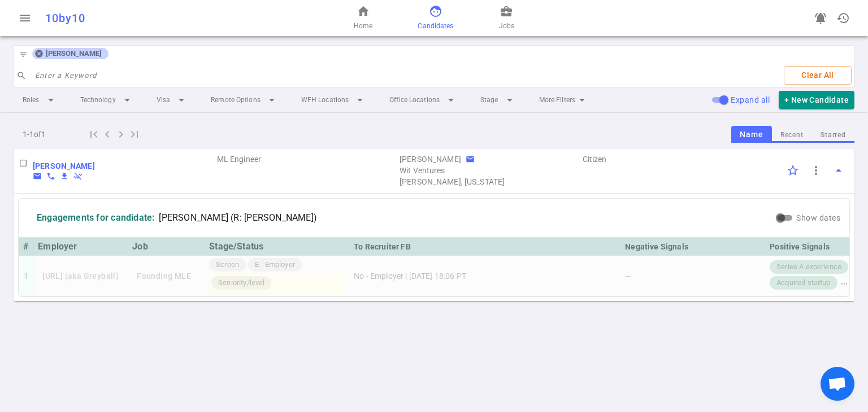  I want to click on span: business_center, so click(506, 11).